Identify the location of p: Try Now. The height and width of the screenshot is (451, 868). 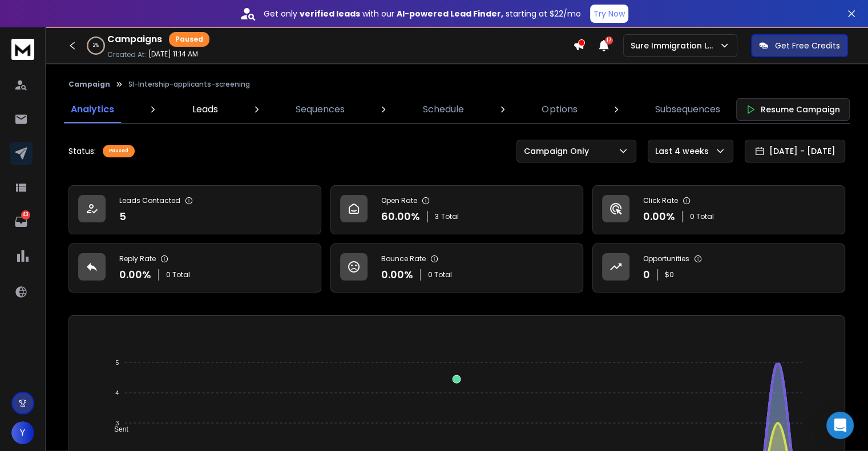
(609, 14).